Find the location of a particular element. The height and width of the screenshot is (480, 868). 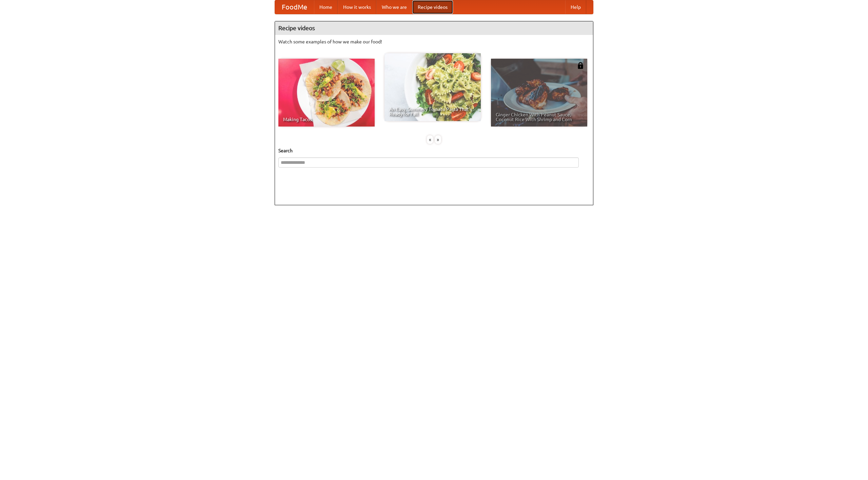

a: Home is located at coordinates (326, 8).